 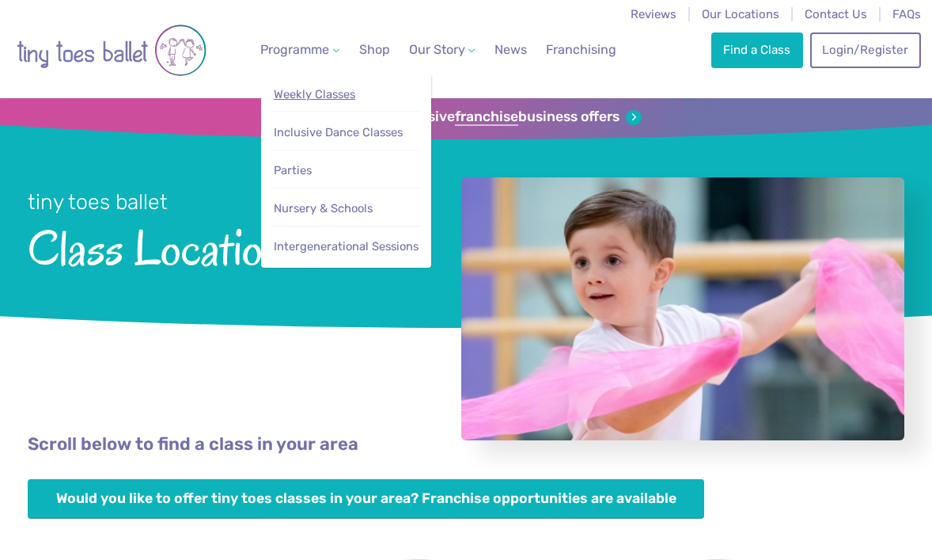 I want to click on a: Login/Register, so click(x=866, y=50).